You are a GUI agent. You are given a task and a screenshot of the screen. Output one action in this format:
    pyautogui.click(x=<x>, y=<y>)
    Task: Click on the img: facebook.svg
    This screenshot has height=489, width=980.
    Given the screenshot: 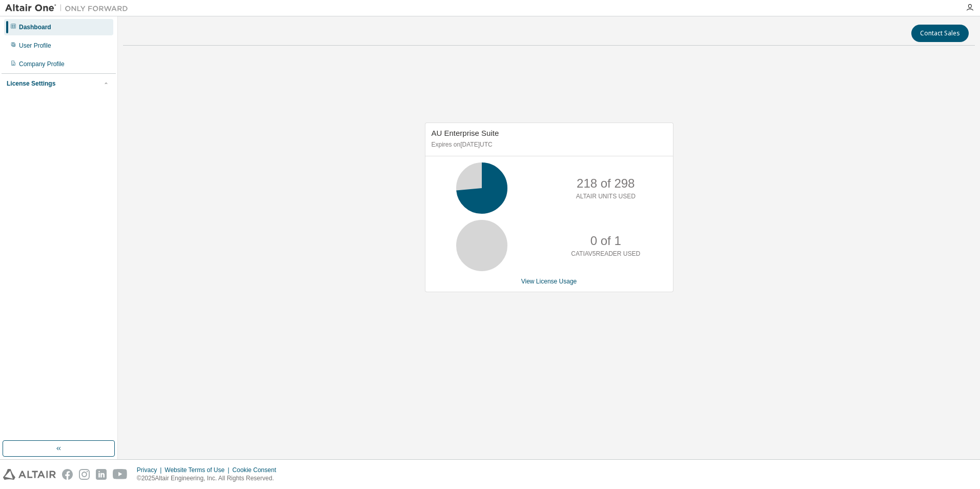 What is the action you would take?
    pyautogui.click(x=67, y=474)
    